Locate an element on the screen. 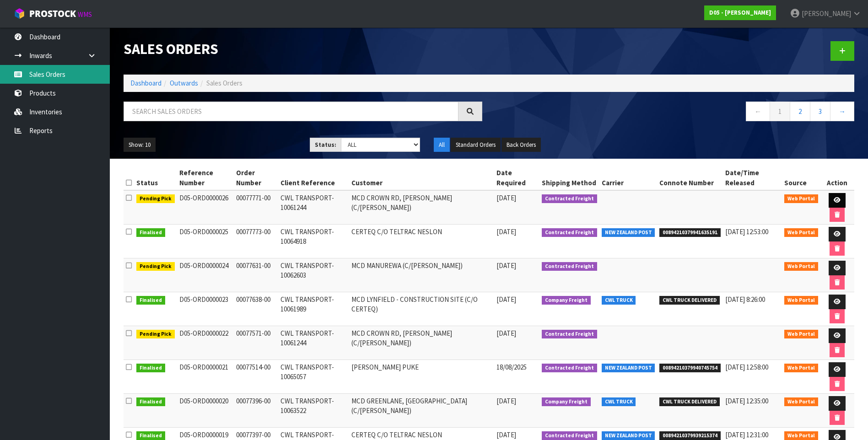  td: 00077514-00 is located at coordinates (256, 377).